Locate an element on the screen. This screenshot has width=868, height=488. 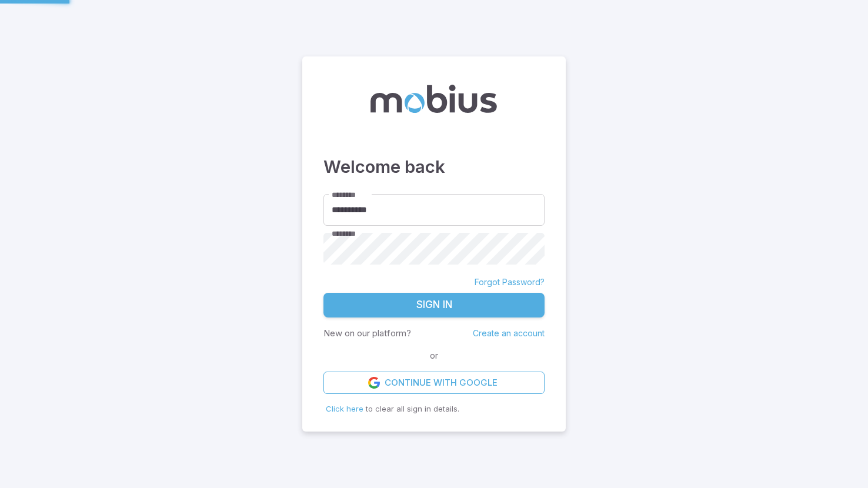
a: Create an account is located at coordinates (508, 333).